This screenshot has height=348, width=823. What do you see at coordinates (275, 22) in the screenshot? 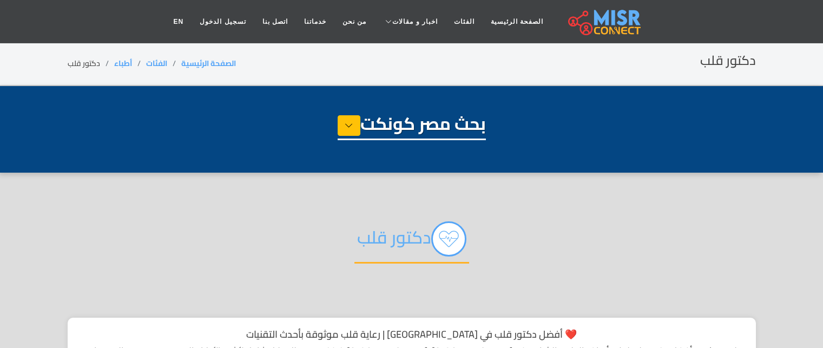
I see `a: اتصل بنا` at bounding box center [275, 22].